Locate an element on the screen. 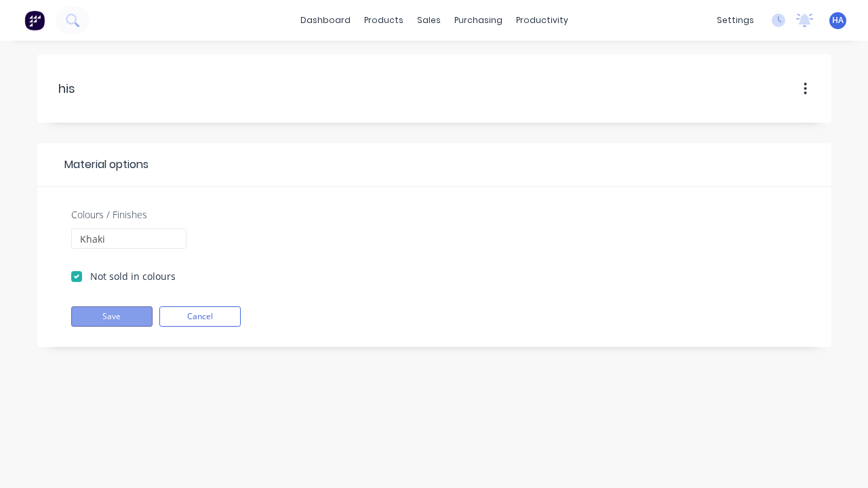  span: Material options is located at coordinates (103, 164).